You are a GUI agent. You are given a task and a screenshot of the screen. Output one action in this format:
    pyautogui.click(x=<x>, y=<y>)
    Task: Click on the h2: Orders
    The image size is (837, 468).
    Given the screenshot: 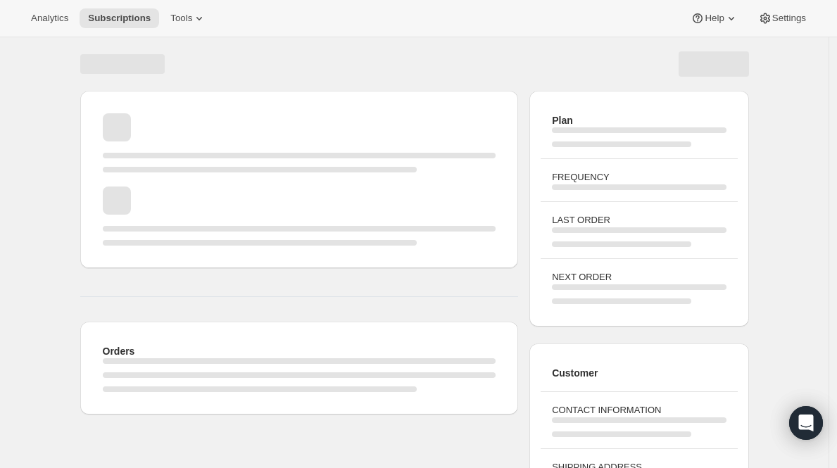 What is the action you would take?
    pyautogui.click(x=299, y=351)
    